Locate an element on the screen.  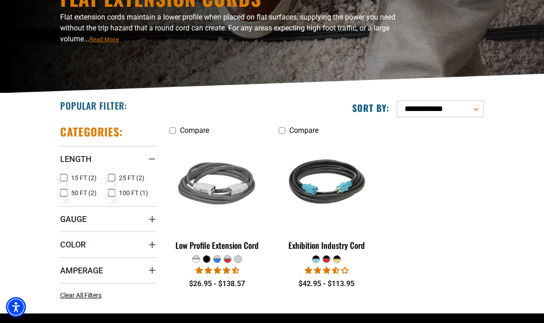
span: 25 FT (2) is located at coordinates (132, 178).